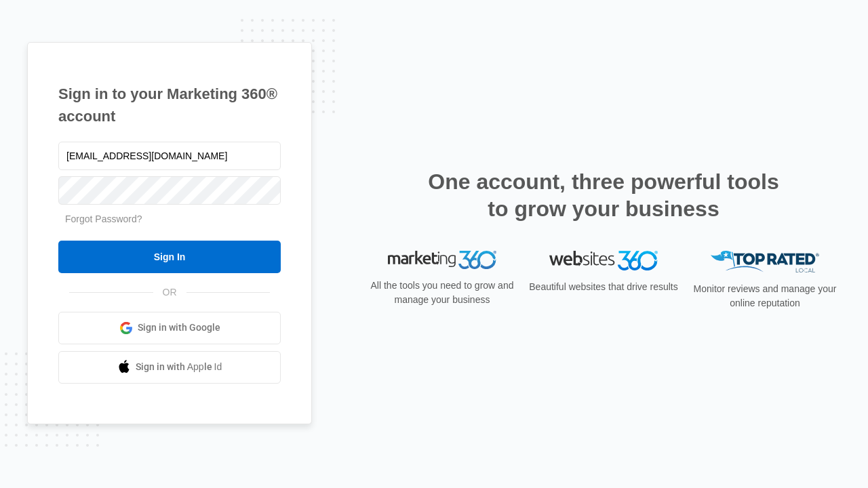  What do you see at coordinates (604, 195) in the screenshot?
I see `h2: One account, three powerful tools to grow your business` at bounding box center [604, 195].